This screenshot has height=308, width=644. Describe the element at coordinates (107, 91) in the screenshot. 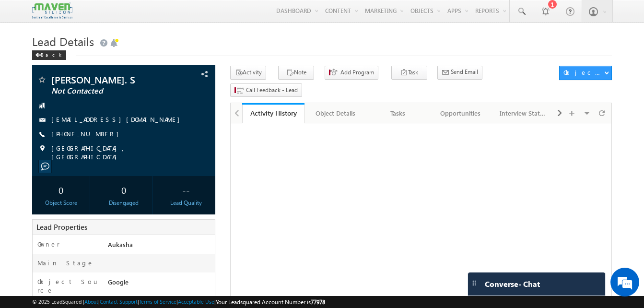

I see `span: Not Contacted` at that location.